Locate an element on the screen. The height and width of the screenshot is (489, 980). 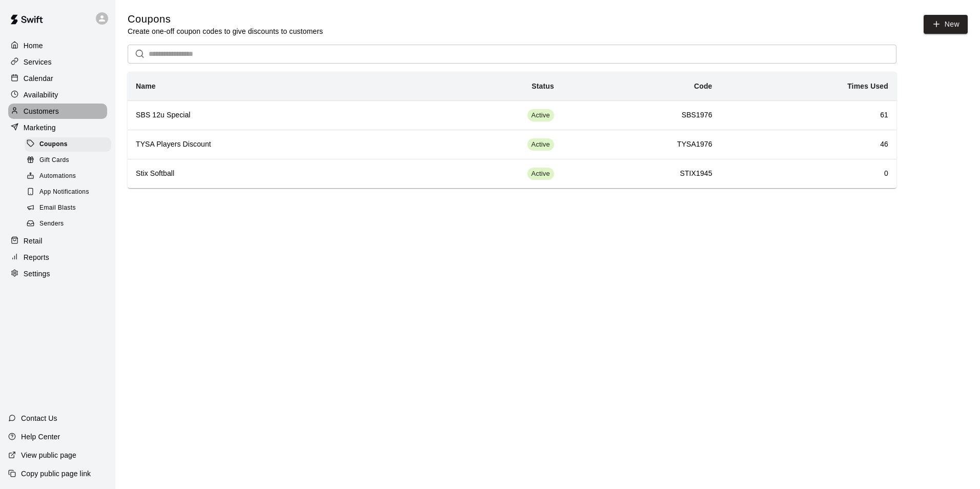
a: Retail is located at coordinates (57, 241).